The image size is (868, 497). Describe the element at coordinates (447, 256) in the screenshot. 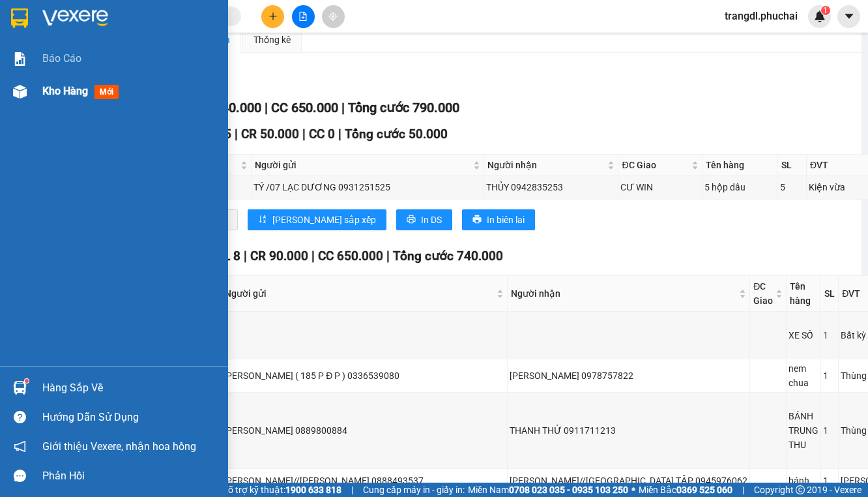

I see `span: Tổng cước 740.000` at that location.